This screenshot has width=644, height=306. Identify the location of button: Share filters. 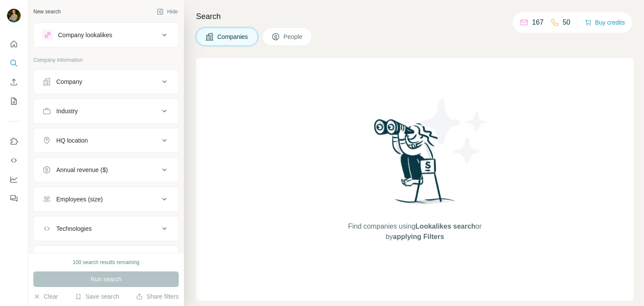
(157, 297).